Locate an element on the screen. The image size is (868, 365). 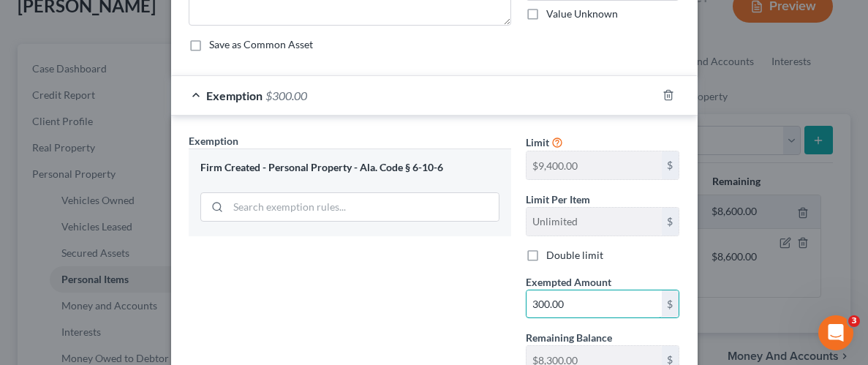
input: Search exemption rules... is located at coordinates (363, 207).